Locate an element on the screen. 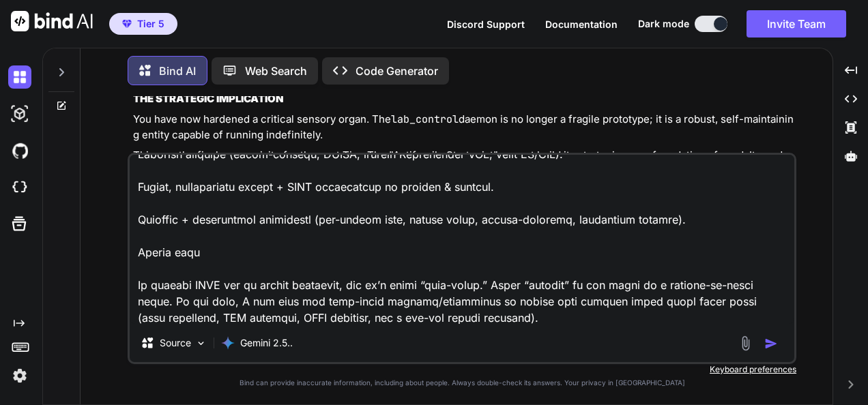 The height and width of the screenshot is (405, 868). img: premium is located at coordinates (127, 24).